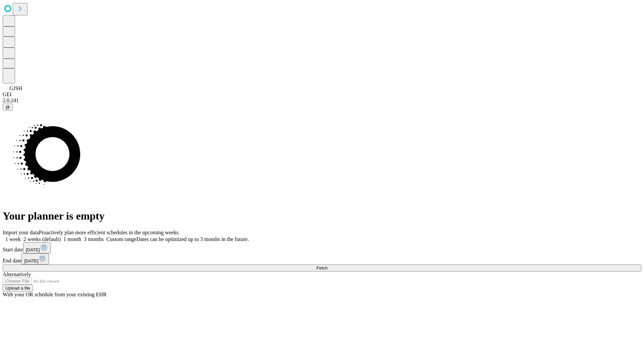 The image size is (644, 362). I want to click on span: With your OR schedule from your existing EHR, so click(55, 294).